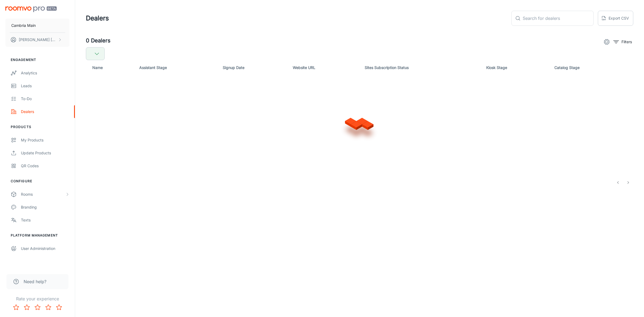 This screenshot has height=317, width=644. Describe the element at coordinates (98, 41) in the screenshot. I see `h5: 0 Dealers` at that location.